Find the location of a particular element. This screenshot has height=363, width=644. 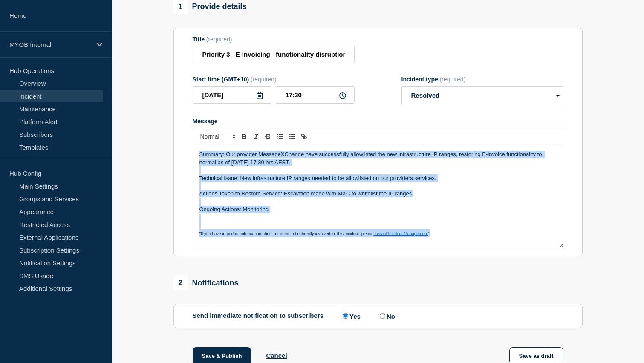

label: Yes is located at coordinates (350, 315).